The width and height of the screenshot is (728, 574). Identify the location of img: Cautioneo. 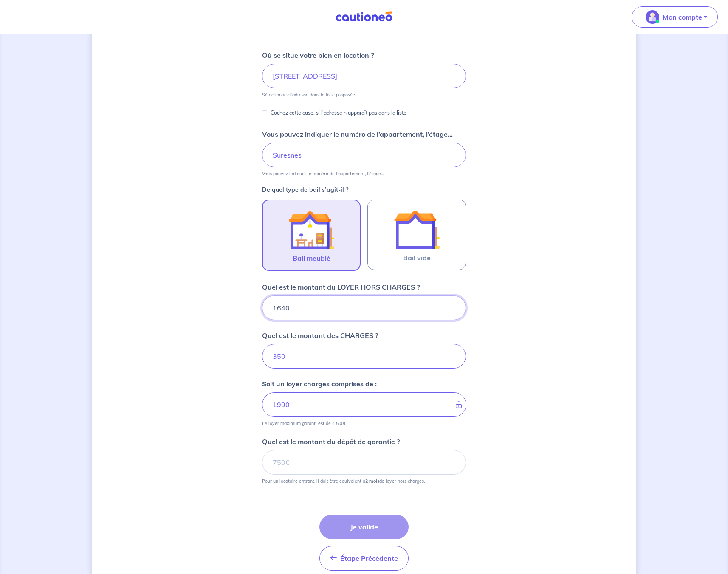
(364, 17).